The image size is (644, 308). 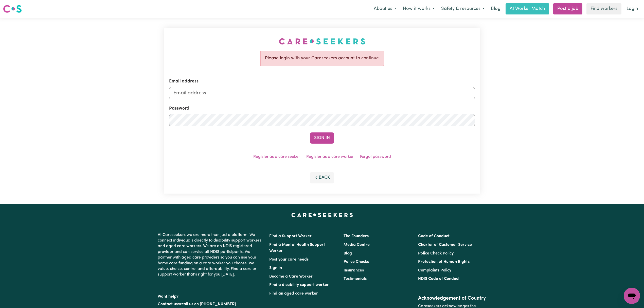 I want to click on a: Police Check Policy, so click(x=436, y=253).